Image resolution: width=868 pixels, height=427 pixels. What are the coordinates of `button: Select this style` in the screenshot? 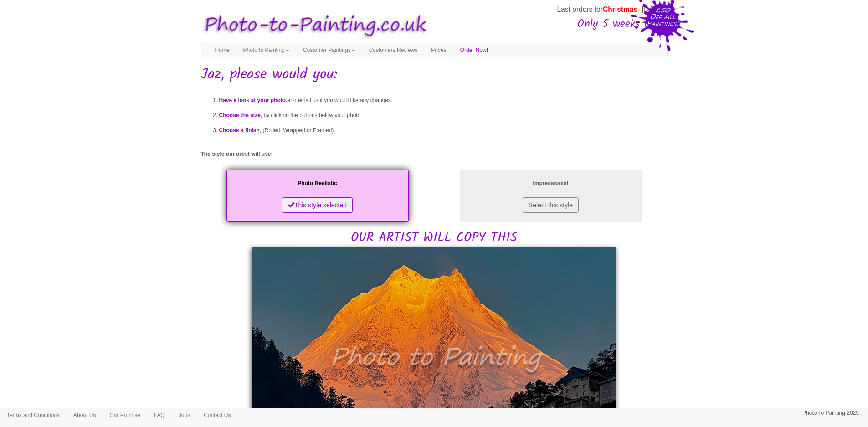 It's located at (550, 205).